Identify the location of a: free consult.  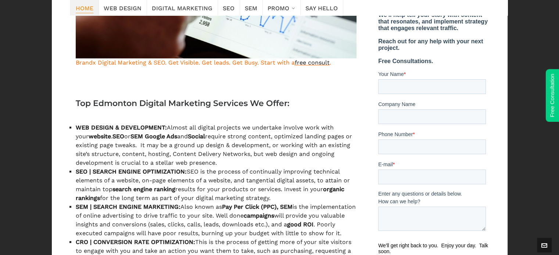
(312, 62).